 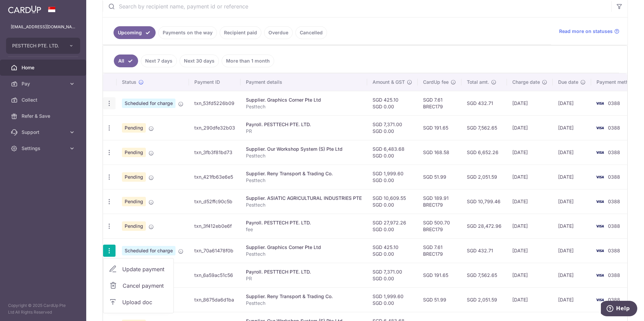 I want to click on th: Payment method, so click(x=617, y=82).